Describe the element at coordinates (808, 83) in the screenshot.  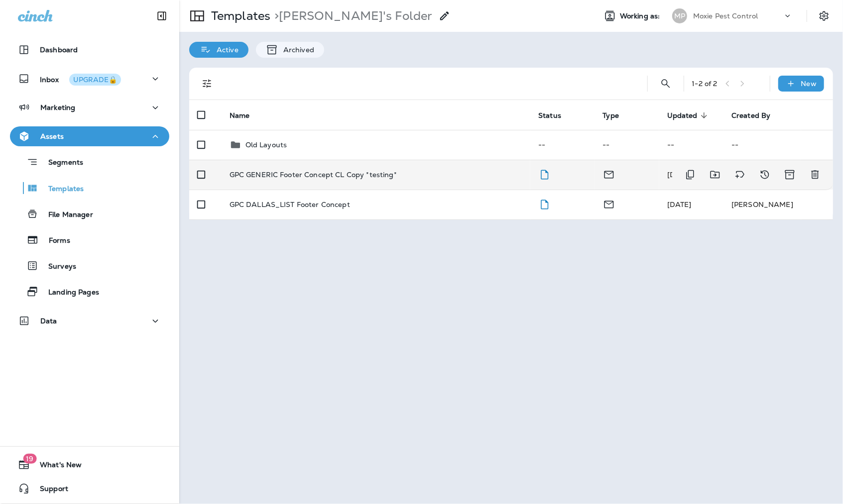
I see `p: New` at that location.